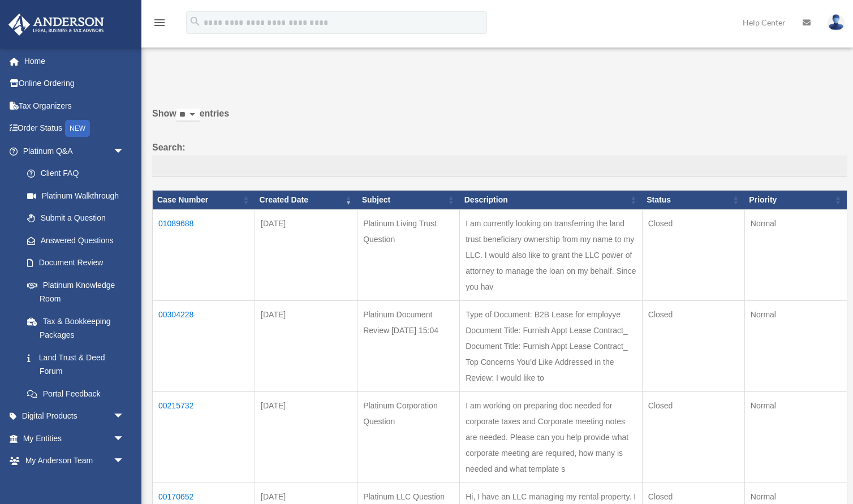 Image resolution: width=853 pixels, height=504 pixels. I want to click on input: Search:, so click(499, 166).